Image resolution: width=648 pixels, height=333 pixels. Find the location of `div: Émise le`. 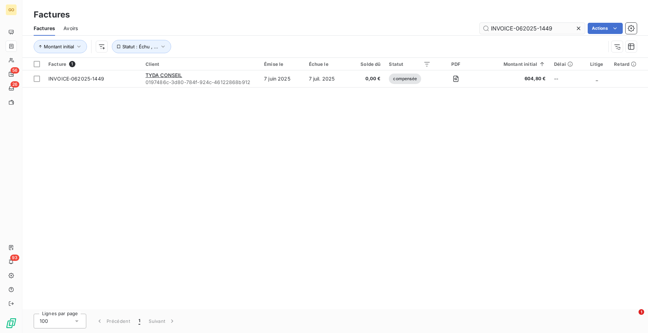

div: Émise le is located at coordinates (282, 64).